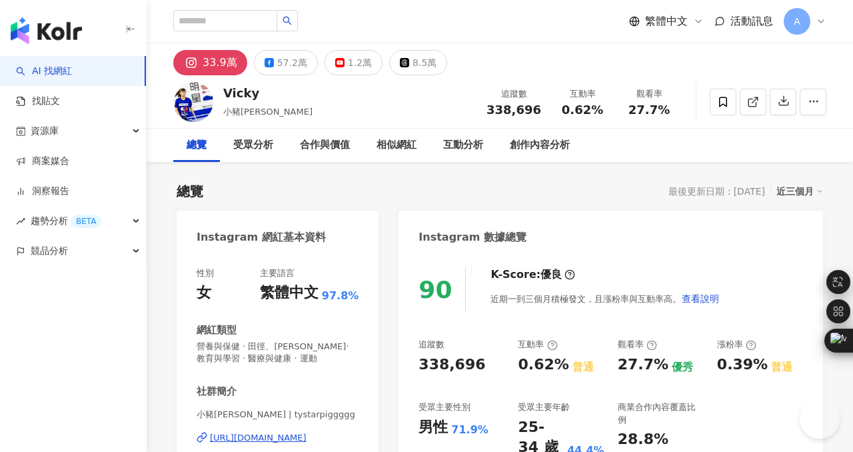 The width and height of the screenshot is (853, 452). What do you see at coordinates (210, 63) in the screenshot?
I see `button: 33.9萬` at bounding box center [210, 63].